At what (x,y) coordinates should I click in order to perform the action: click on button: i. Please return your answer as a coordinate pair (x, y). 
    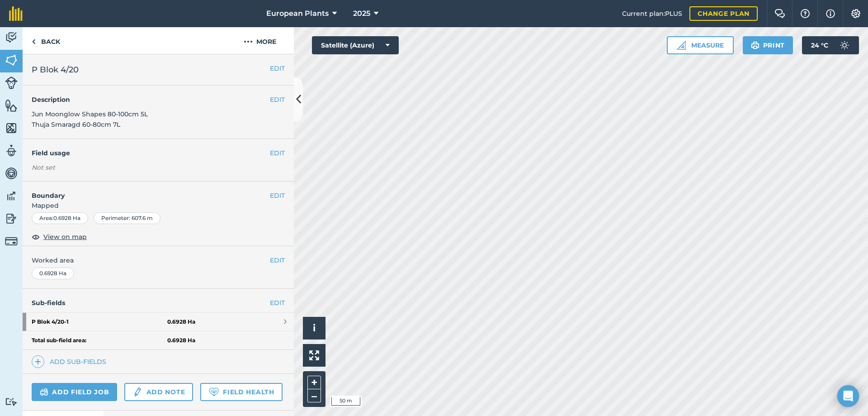
    Looking at the image, I should click on (315, 328).